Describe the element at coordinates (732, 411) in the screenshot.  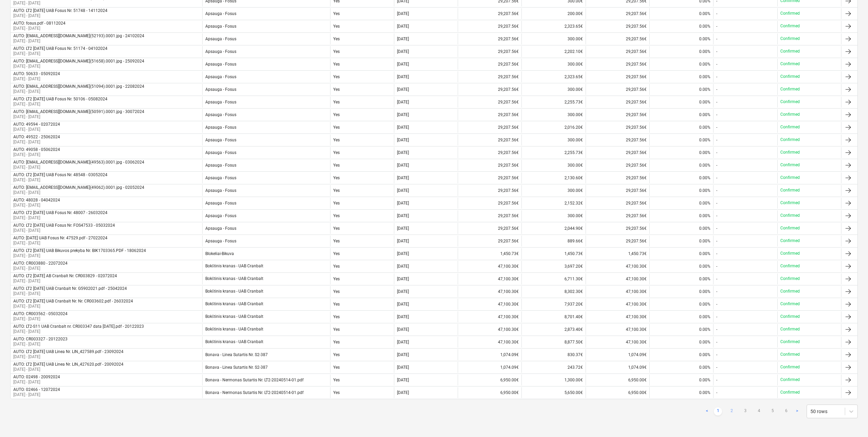
I see `a: Page 2` at that location.